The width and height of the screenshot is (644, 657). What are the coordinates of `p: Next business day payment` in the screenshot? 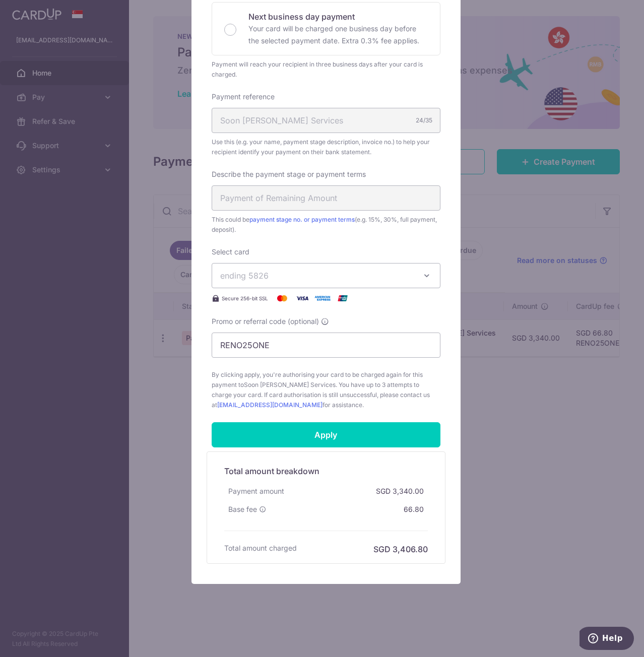 It's located at (338, 17).